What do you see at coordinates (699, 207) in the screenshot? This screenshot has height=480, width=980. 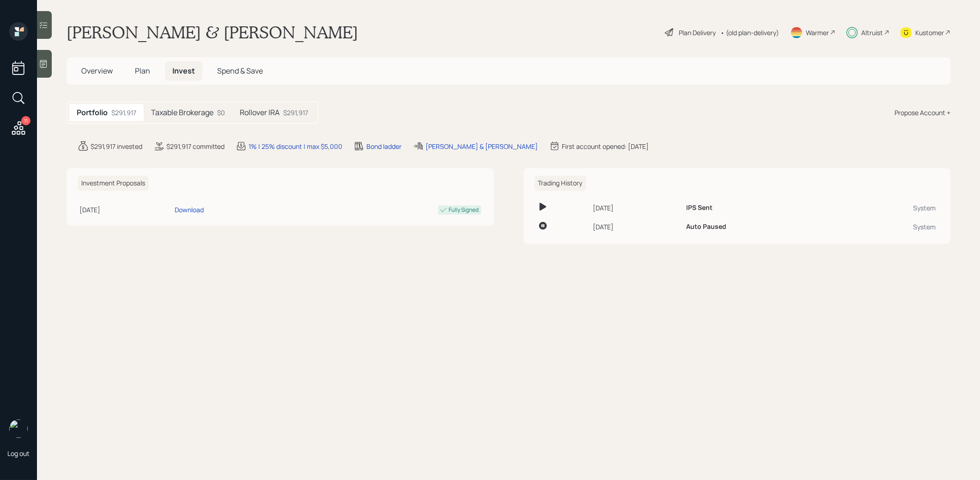 I see `h6: IPS Sent` at bounding box center [699, 207].